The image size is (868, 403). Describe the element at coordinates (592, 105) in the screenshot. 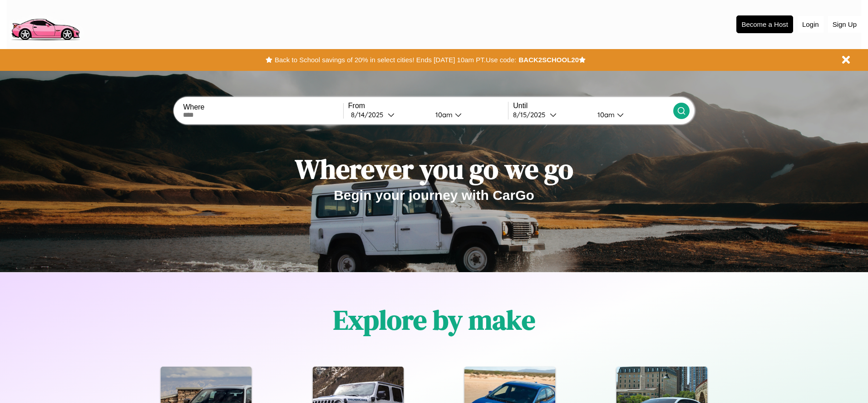

I see `label: Until` at that location.